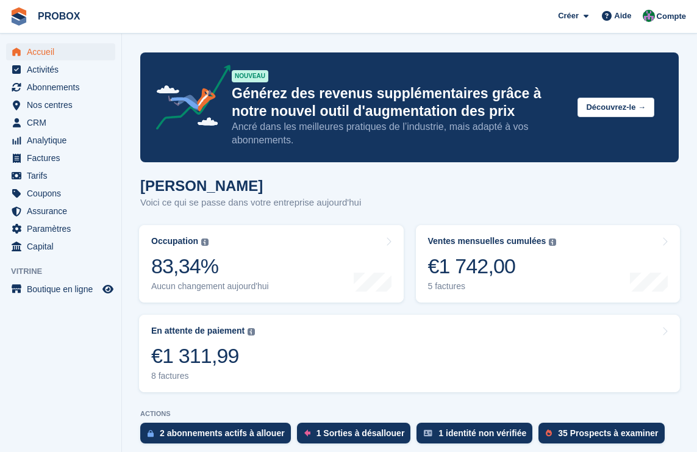 Image resolution: width=697 pixels, height=452 pixels. Describe the element at coordinates (671, 16) in the screenshot. I see `span: Compte` at that location.